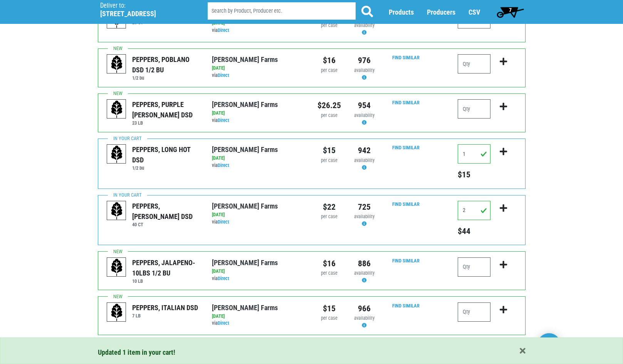 The width and height of the screenshot is (623, 364). I want to click on h6: 40 CT, so click(166, 224).